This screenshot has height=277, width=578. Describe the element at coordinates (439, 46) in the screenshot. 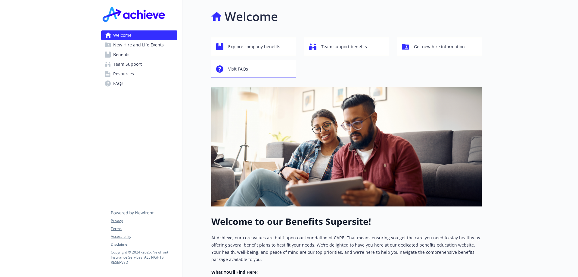

I see `button: Get new hire information` at that location.